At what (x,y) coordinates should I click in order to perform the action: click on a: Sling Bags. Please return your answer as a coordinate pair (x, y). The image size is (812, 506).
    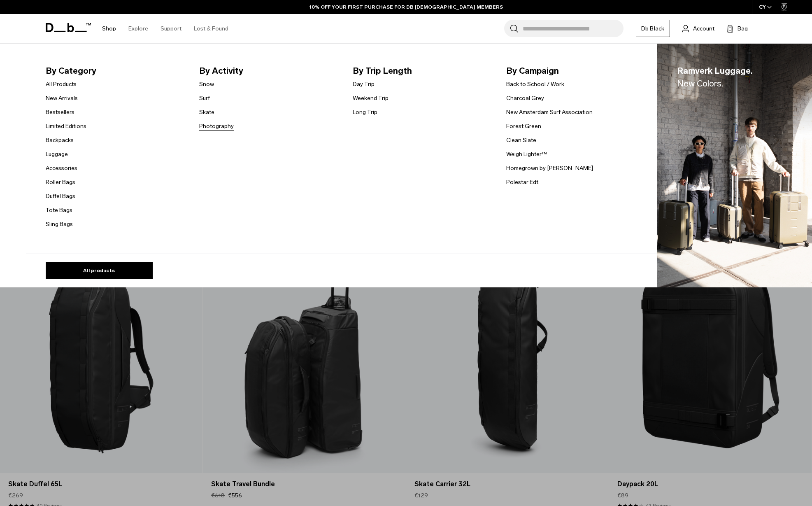
    Looking at the image, I should click on (59, 224).